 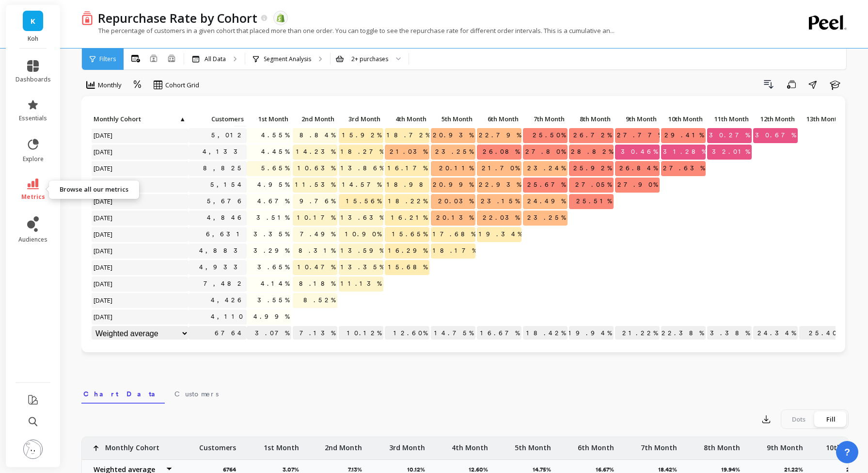 What do you see at coordinates (729, 118) in the screenshot?
I see `p: 11th Month` at bounding box center [729, 118].